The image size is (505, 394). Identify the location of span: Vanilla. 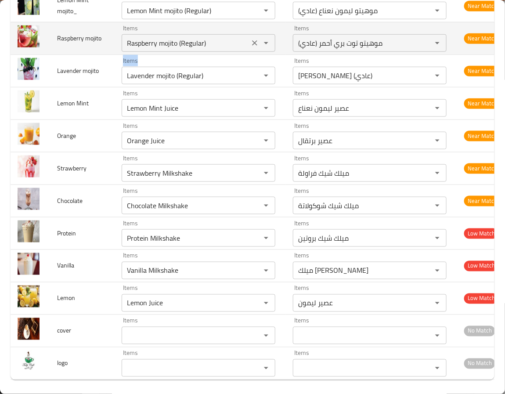
(65, 266).